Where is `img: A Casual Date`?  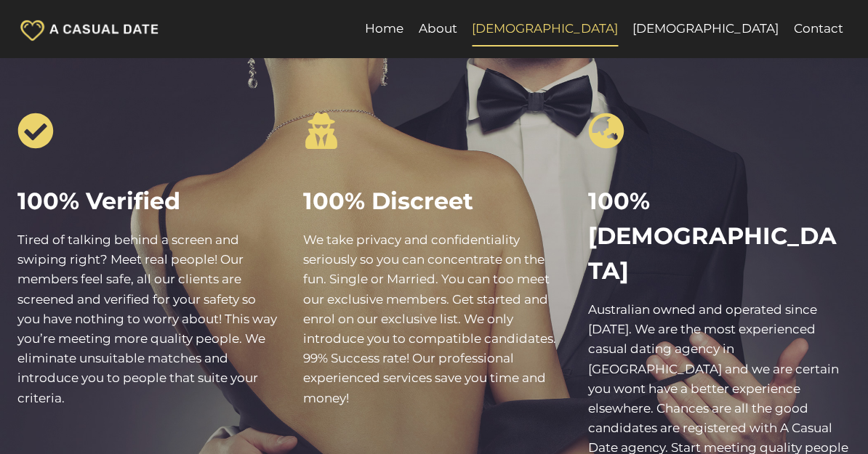
img: A Casual Date is located at coordinates (90, 29).